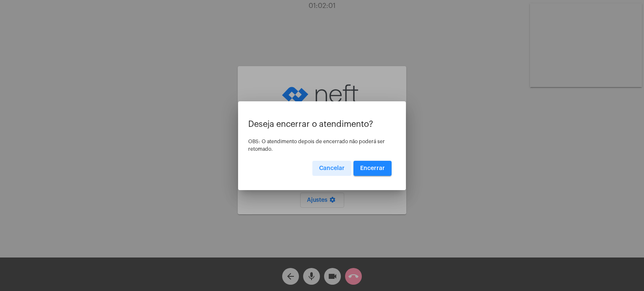 This screenshot has height=291, width=644. Describe the element at coordinates (372, 169) in the screenshot. I see `span: Encerrar` at that location.